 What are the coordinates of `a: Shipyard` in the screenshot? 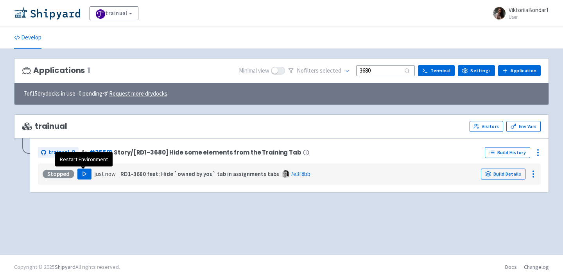 It's located at (65, 267).